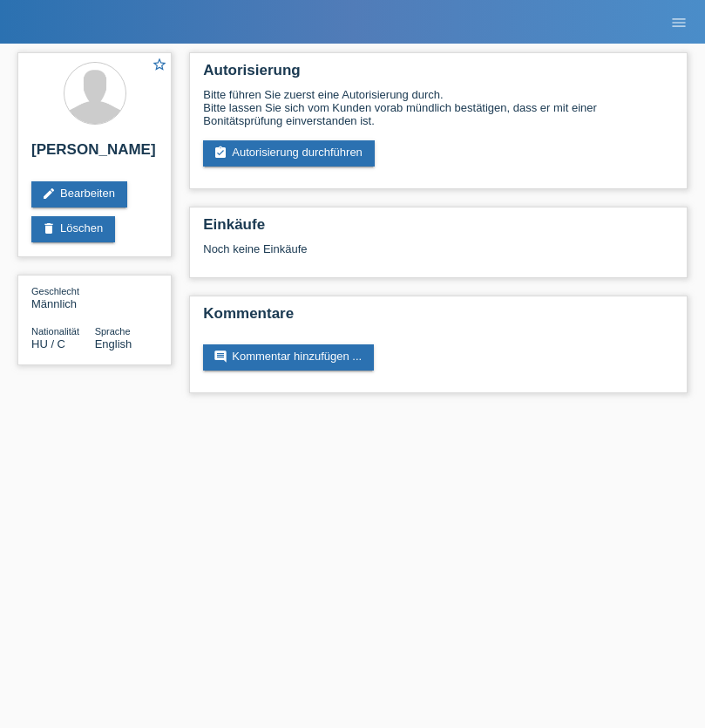 This screenshot has width=705, height=728. What do you see at coordinates (55, 331) in the screenshot?
I see `span: Nationalität` at bounding box center [55, 331].